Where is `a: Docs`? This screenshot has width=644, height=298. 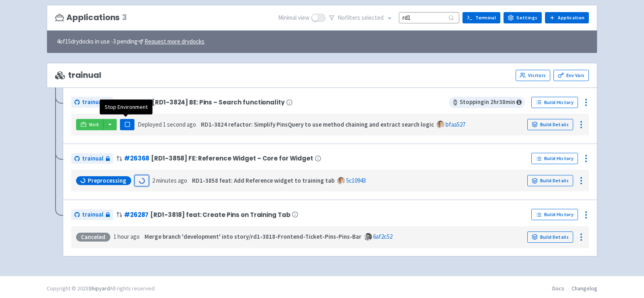
a: Docs is located at coordinates (559, 288).